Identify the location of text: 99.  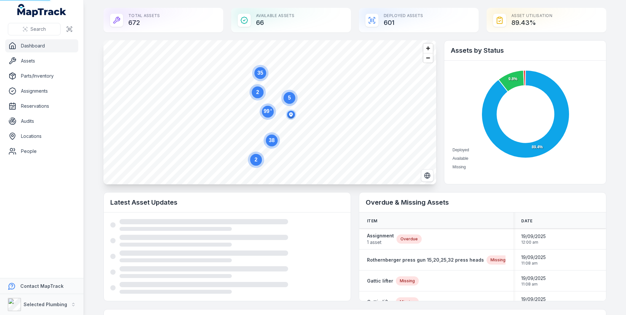
(268, 111).